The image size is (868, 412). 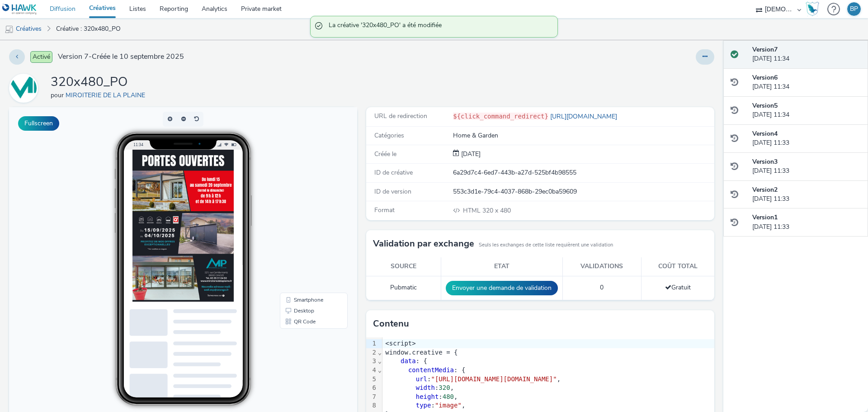 I want to click on span: Version 7 - Créée le 10 septembre 2025, so click(x=121, y=57).